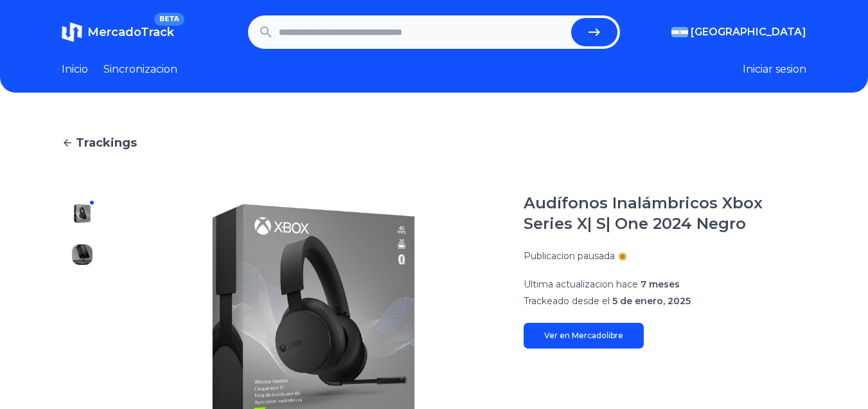  Describe the element at coordinates (584, 336) in the screenshot. I see `a: Ver en Mercadolibre` at that location.